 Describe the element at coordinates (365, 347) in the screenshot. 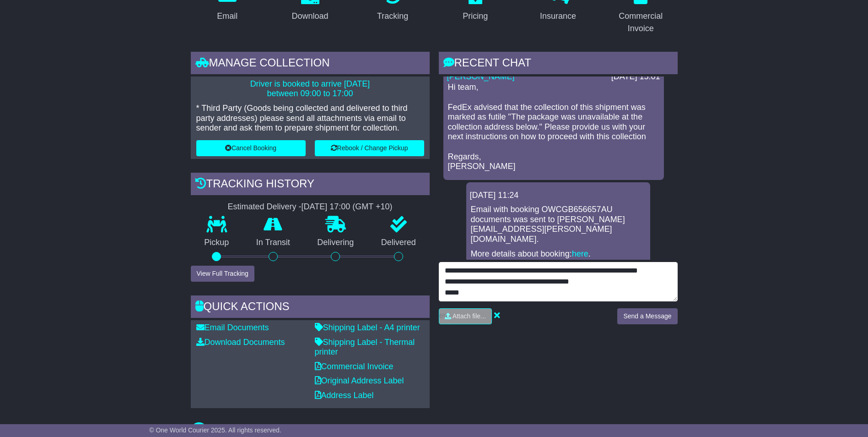

I see `a: Shipping Label - Thermal printer` at that location.